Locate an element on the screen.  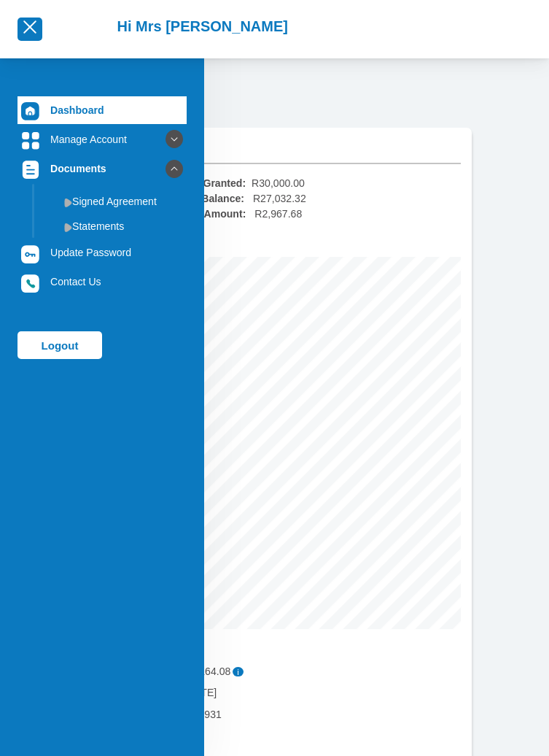
a: Dashboard is located at coordinates (102, 110).